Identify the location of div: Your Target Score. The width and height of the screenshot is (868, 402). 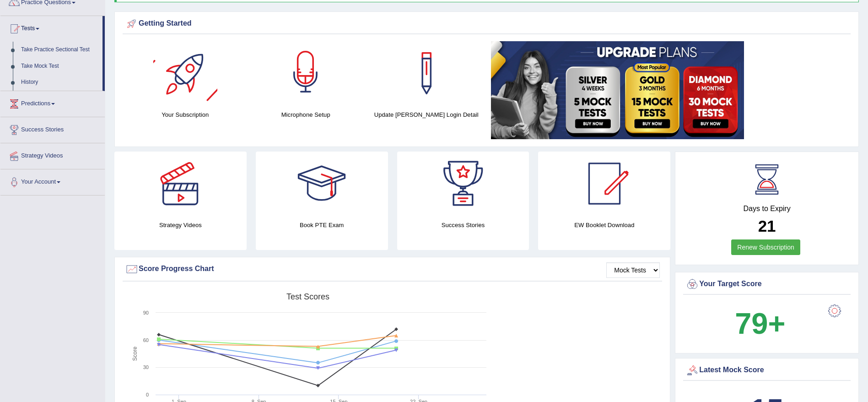
(767, 284).